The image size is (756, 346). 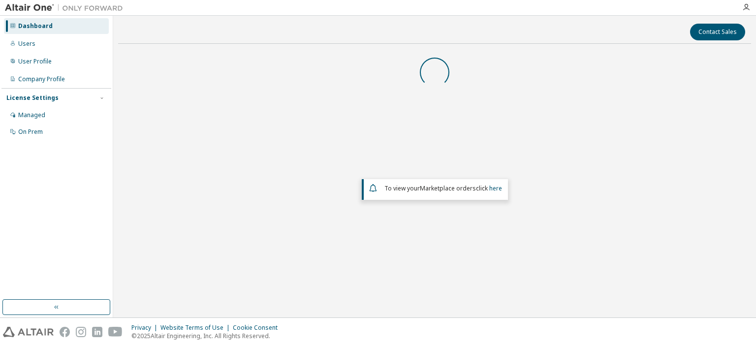 What do you see at coordinates (258, 328) in the screenshot?
I see `div: Cookie Consent` at bounding box center [258, 328].